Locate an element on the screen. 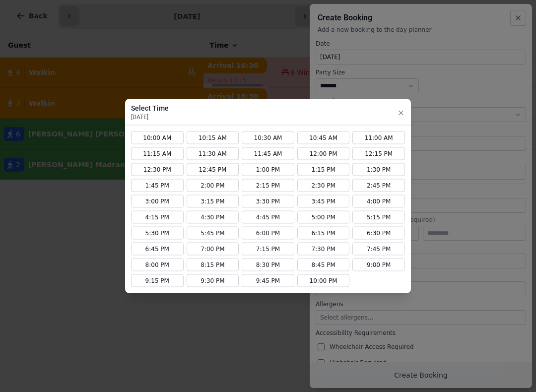 The height and width of the screenshot is (392, 536). button: 7:45 PM is located at coordinates (379, 249).